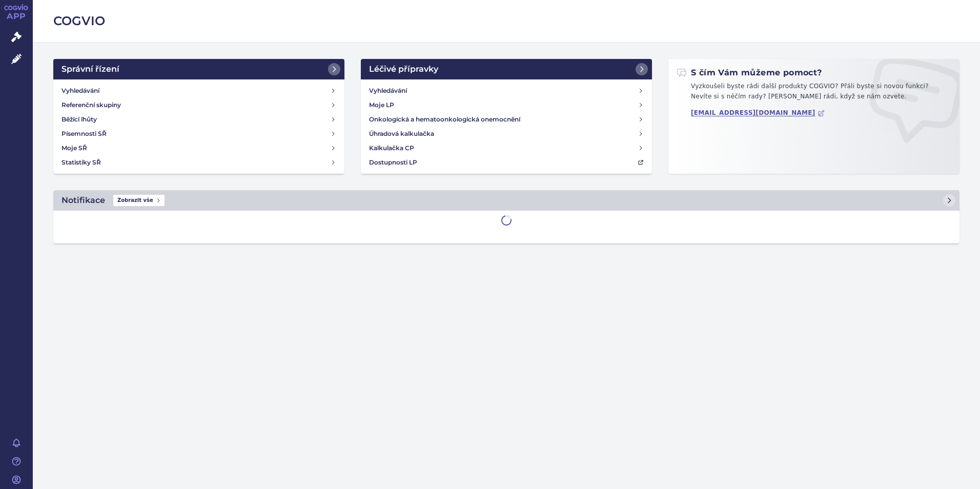 The height and width of the screenshot is (489, 980). I want to click on h4: Dostupnosti LP, so click(393, 163).